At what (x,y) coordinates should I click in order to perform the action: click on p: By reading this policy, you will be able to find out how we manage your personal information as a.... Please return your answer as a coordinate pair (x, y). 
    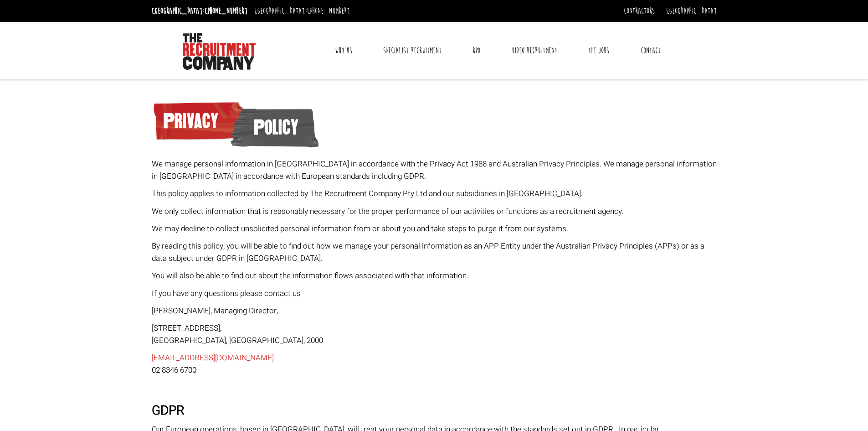
    Looking at the image, I should click on (434, 252).